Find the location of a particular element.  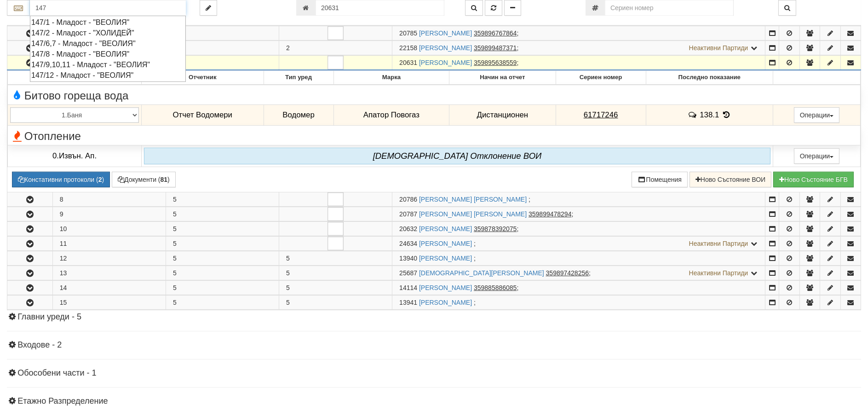

th: Помещение is located at coordinates (75, 78).